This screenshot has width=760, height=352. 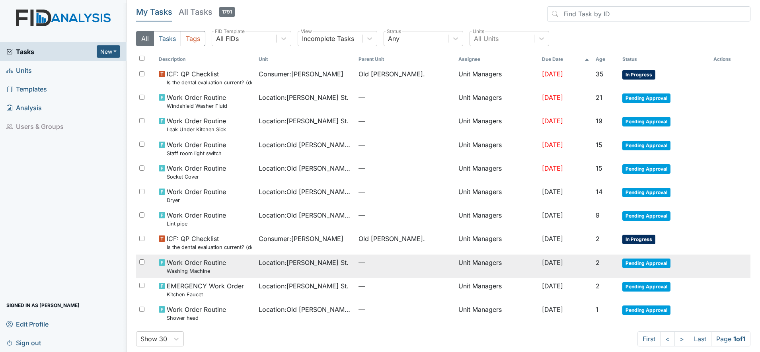 I want to click on button: All, so click(x=145, y=39).